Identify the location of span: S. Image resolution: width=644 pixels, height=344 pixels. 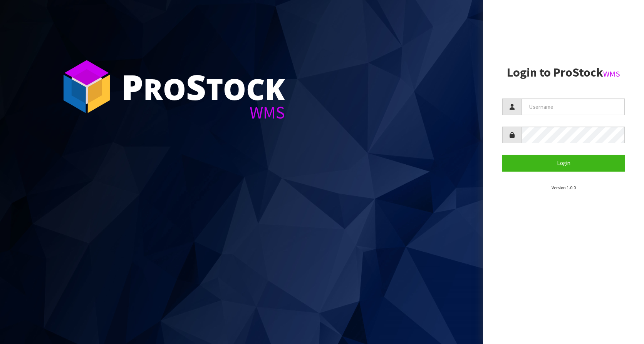
(196, 87).